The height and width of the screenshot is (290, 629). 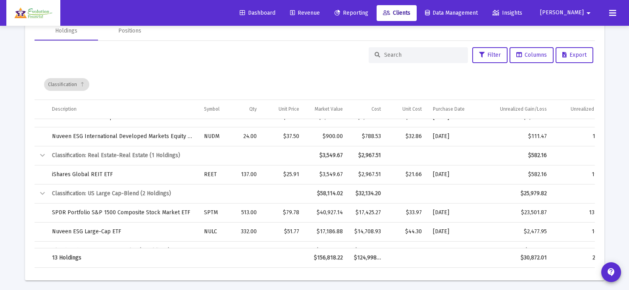 I want to click on div: $32,134.20, so click(x=368, y=194).